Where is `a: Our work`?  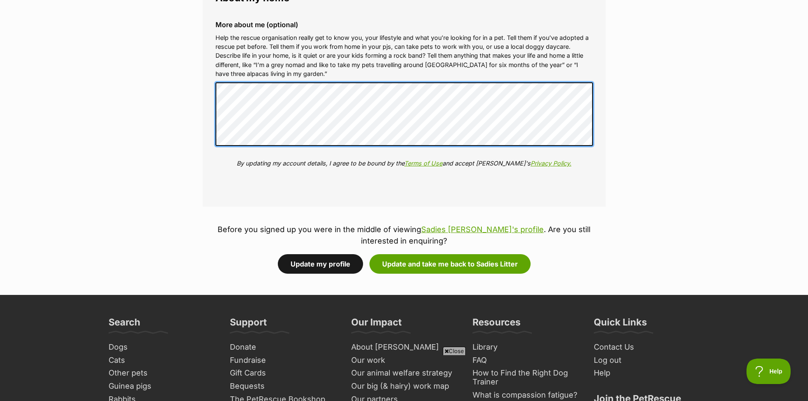 a: Our work is located at coordinates (404, 360).